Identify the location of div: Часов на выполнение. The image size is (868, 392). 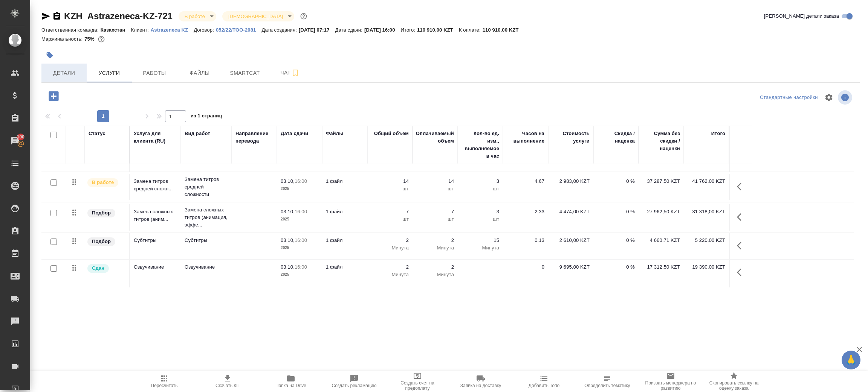
(526, 137).